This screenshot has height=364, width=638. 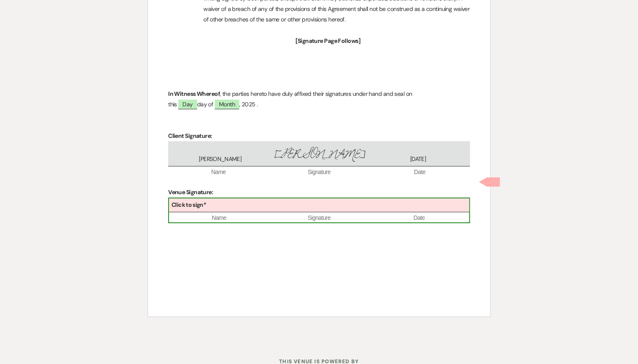 What do you see at coordinates (188, 104) in the screenshot?
I see `span: Day` at bounding box center [188, 104].